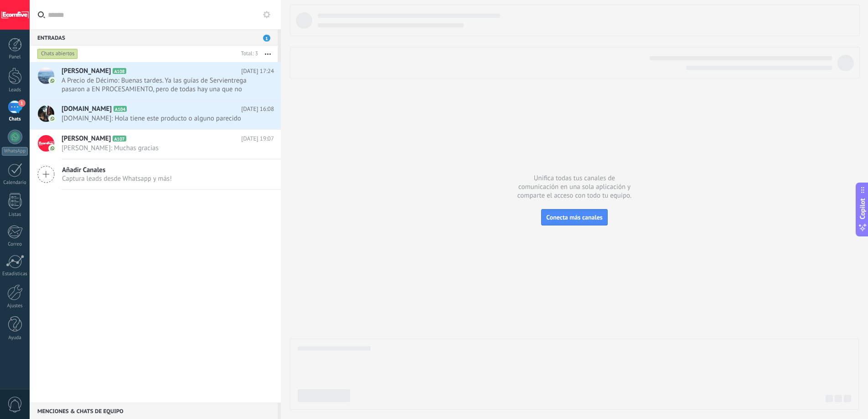  What do you see at coordinates (15, 57) in the screenshot?
I see `div: Panel` at bounding box center [15, 57].